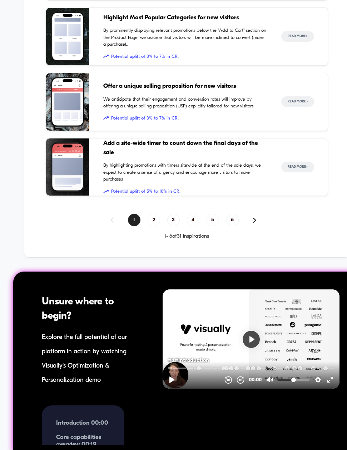 The width and height of the screenshot is (347, 450). I want to click on span: Potential uplift of 5% to 10% in CR., so click(185, 192).